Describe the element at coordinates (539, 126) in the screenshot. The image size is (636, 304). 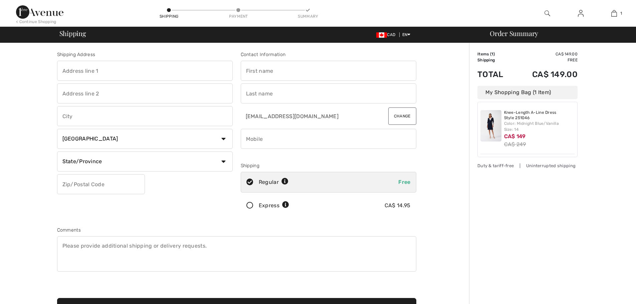
I see `div: Color: Midnight Blue/Vanilla Size: 14` at that location.